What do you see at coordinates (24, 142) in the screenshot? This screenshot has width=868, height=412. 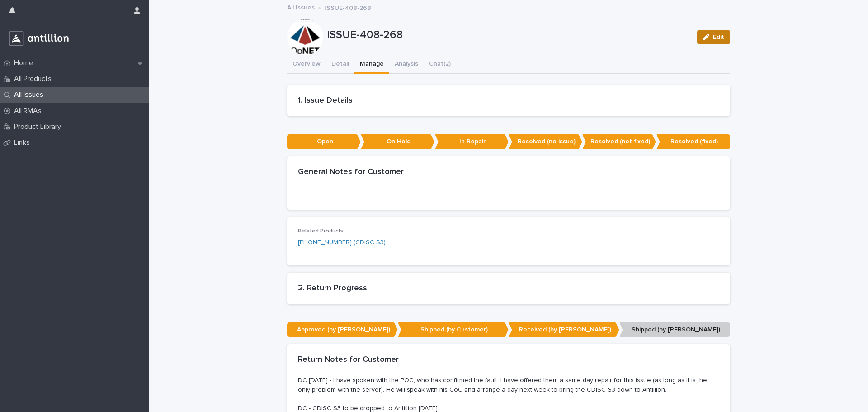 I see `p: Links` at bounding box center [24, 142].